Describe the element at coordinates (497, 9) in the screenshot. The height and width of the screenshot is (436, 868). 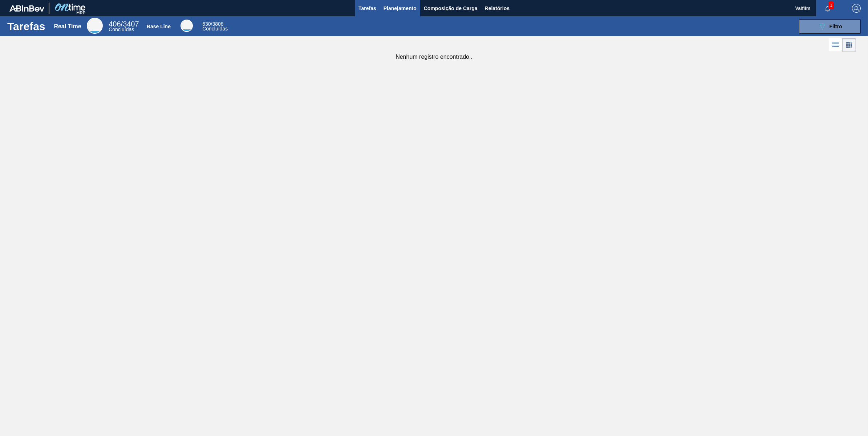
I see `span: Relatórios` at that location.